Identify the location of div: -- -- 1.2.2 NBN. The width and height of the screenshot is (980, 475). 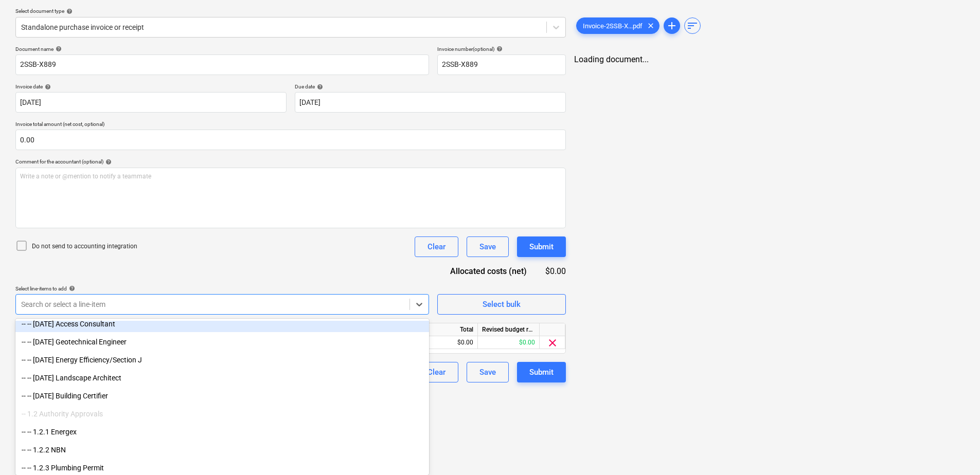
(222, 450).